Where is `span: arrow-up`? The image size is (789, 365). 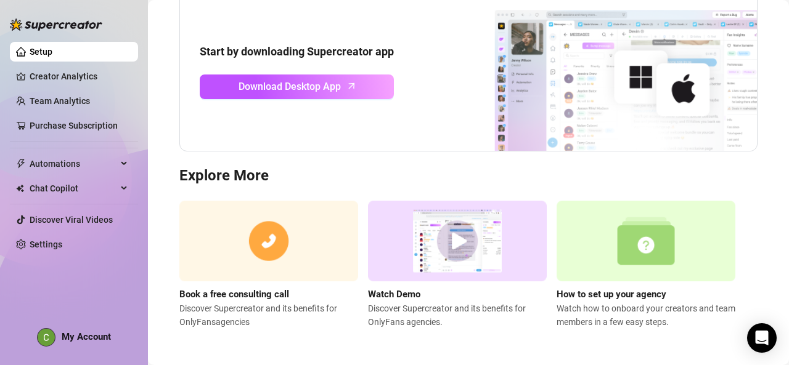
span: arrow-up is located at coordinates (351, 86).